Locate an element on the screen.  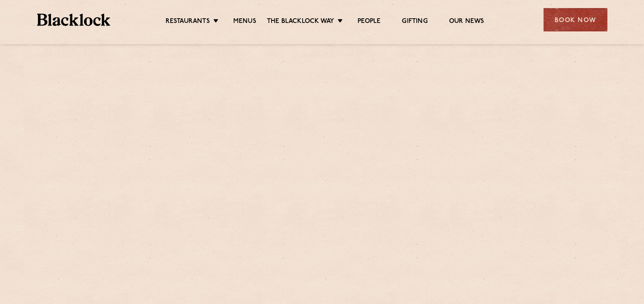
a: Restaurants is located at coordinates (188, 22).